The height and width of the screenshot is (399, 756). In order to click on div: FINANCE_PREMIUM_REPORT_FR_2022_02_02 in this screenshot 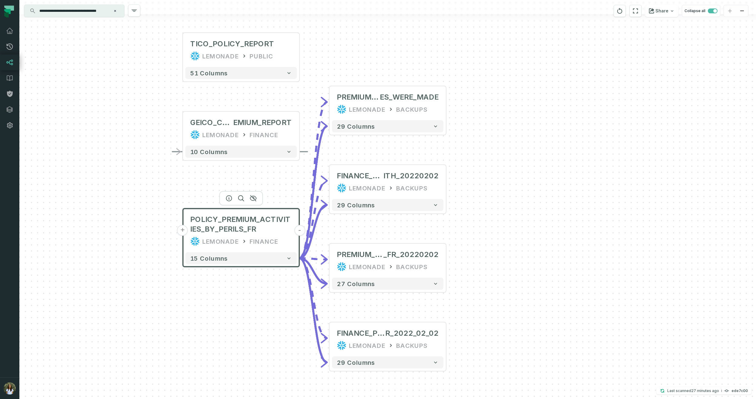, I will do `click(388, 333)`.